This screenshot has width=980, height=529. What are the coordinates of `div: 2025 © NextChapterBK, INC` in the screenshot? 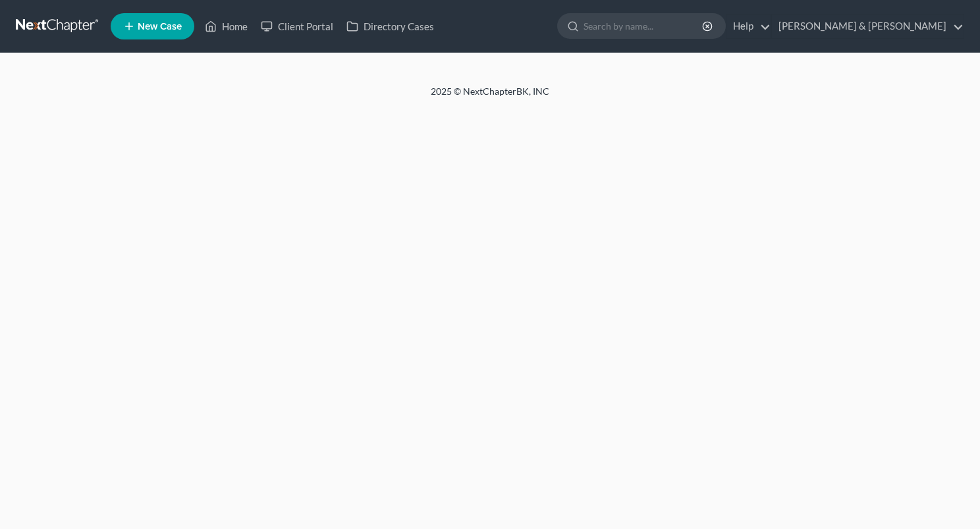 It's located at (490, 96).